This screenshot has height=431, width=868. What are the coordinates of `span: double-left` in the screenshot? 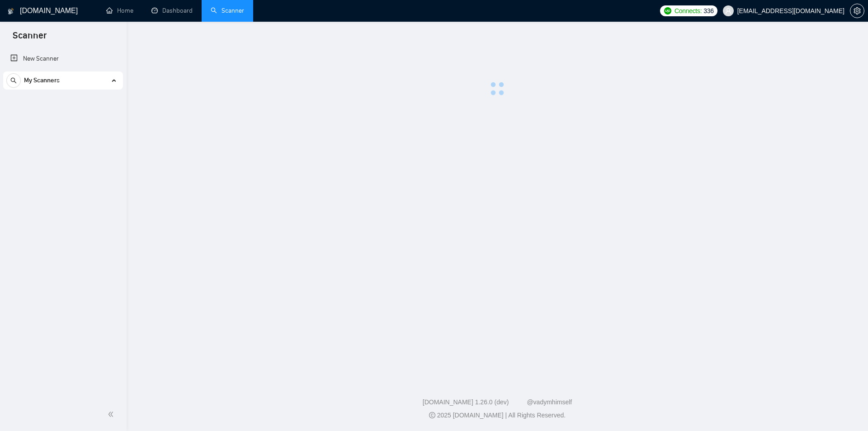 It's located at (112, 414).